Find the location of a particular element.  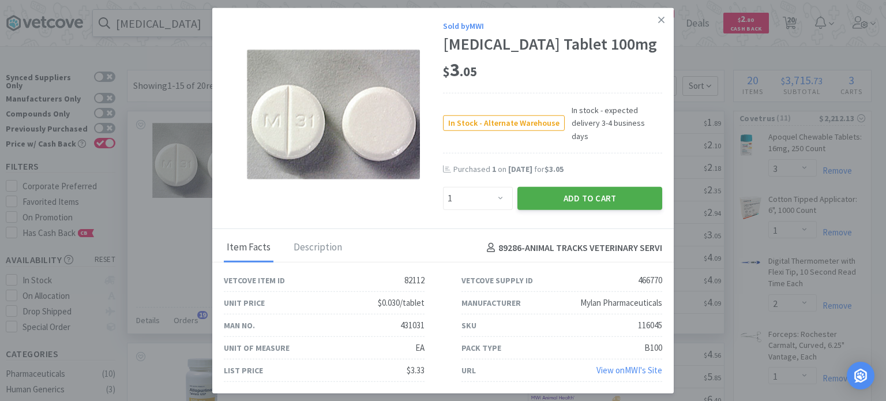

div: Item Facts is located at coordinates (249, 248).